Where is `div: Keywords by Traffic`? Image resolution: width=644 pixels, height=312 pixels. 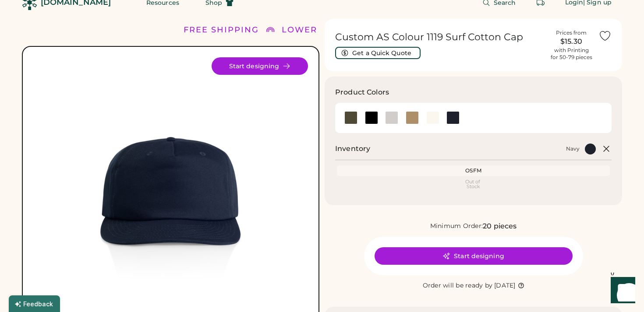
div: Keywords by Traffic is located at coordinates (122, 54).